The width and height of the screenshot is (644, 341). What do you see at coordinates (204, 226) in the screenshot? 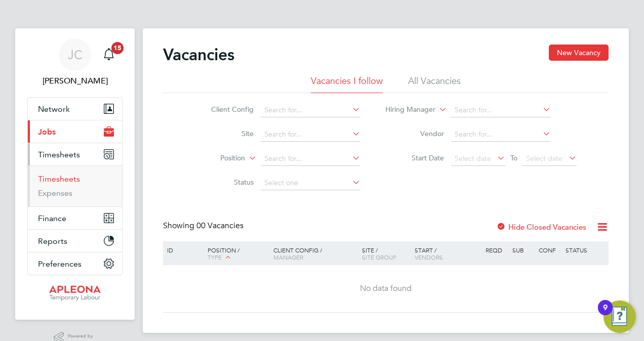
I see `div: Showing` at bounding box center [204, 226].